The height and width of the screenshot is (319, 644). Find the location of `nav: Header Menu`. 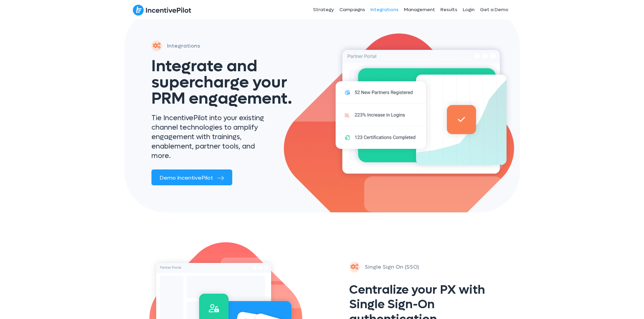

nav: Header Menu is located at coordinates (388, 10).